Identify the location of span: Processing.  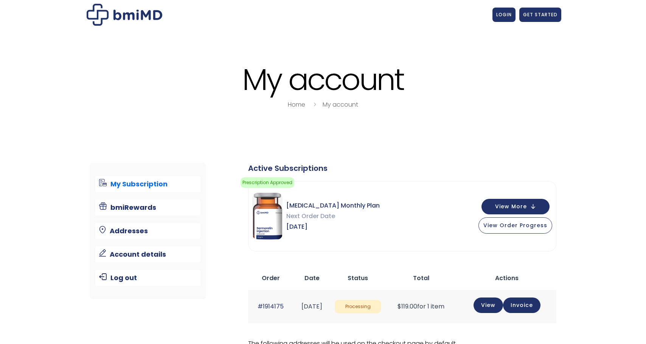
(358, 307).